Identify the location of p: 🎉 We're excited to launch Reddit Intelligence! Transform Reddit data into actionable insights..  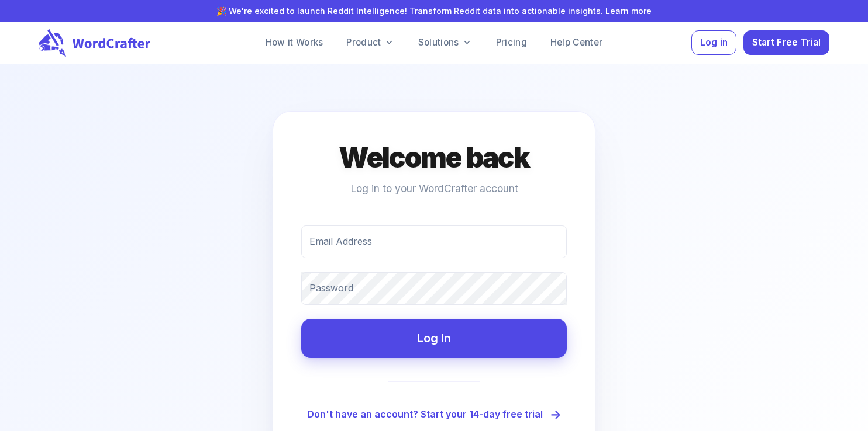
(434, 10).